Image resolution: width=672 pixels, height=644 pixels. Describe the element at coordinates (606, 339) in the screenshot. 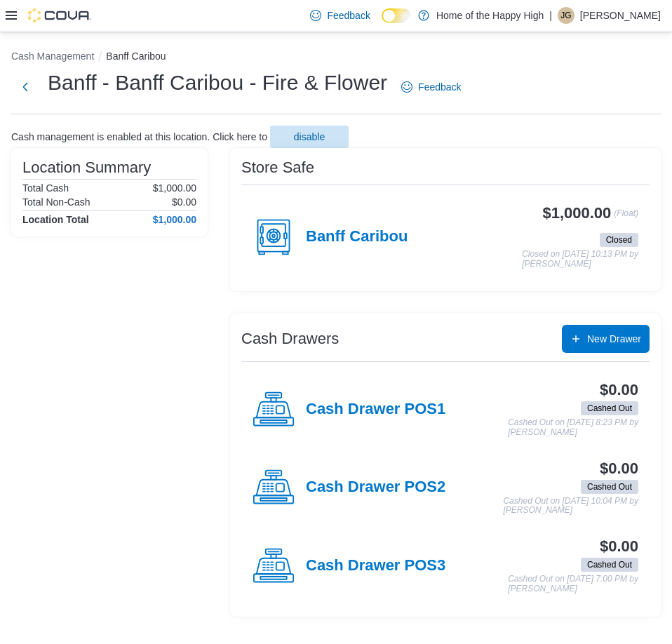

I see `button: New Drawer` at that location.